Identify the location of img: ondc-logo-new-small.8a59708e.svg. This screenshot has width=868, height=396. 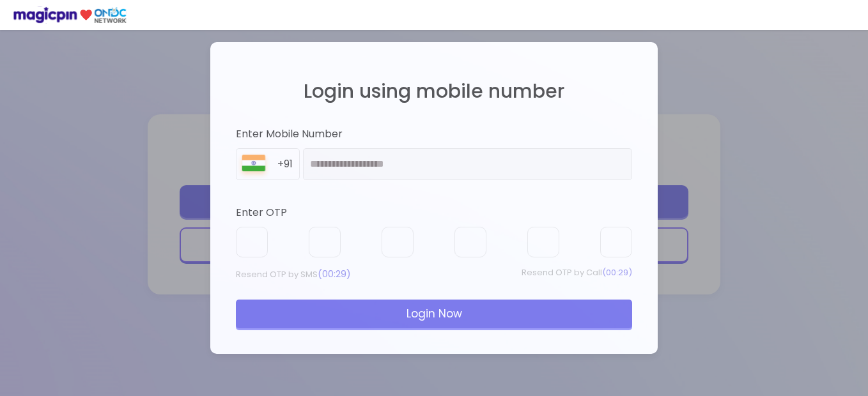
(70, 14).